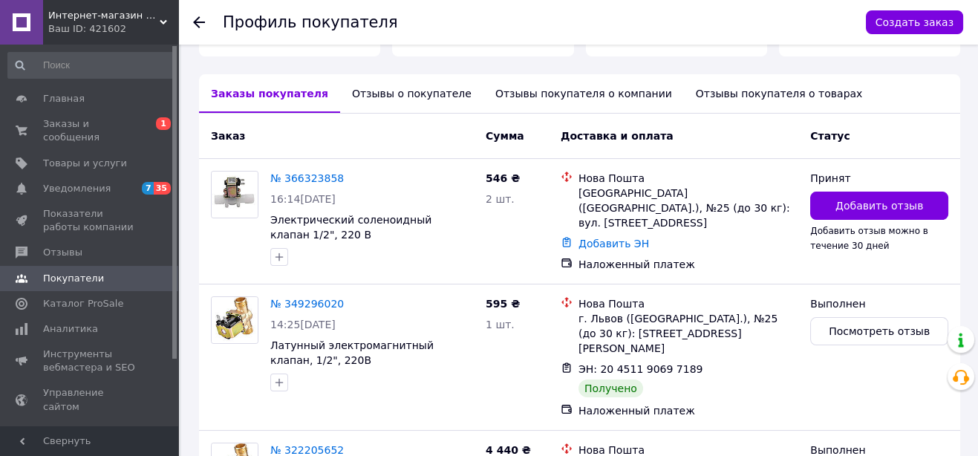 Image resolution: width=978 pixels, height=456 pixels. What do you see at coordinates (90, 439) in the screenshot?
I see `span: Кошелек компании` at bounding box center [90, 439].